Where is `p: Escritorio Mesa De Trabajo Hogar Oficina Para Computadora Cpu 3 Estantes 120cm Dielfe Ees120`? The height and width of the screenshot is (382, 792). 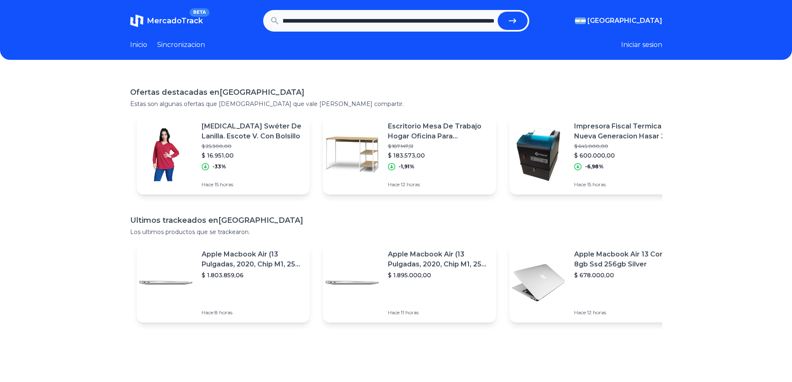
p: Escritorio Mesa De Trabajo Hogar Oficina Para Computadora Cpu 3 Estantes 120cm Dielfe Ees120 is located at coordinates (439, 131).